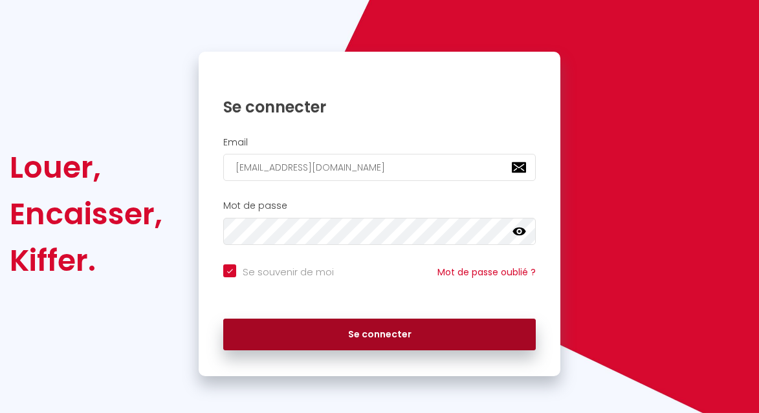  I want to click on h2: Mot de passe, so click(379, 206).